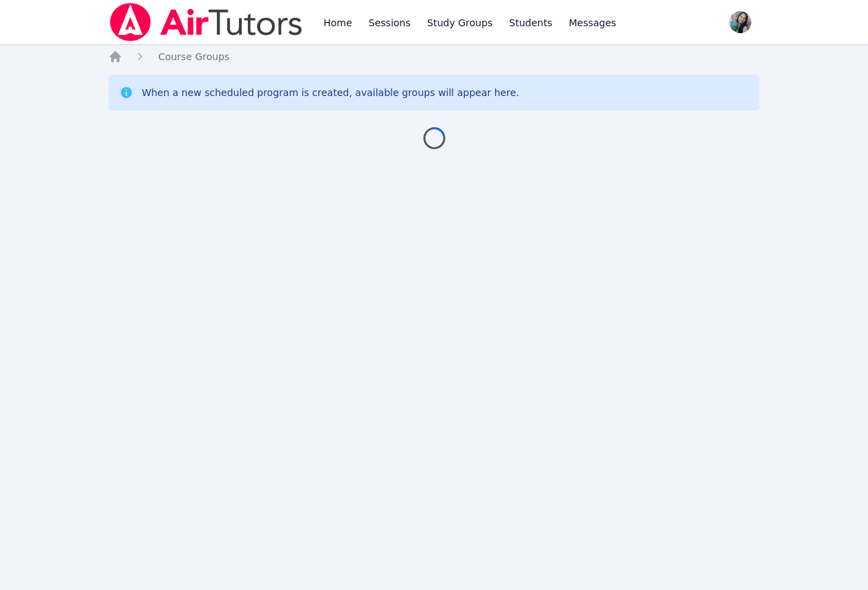 Image resolution: width=868 pixels, height=590 pixels. What do you see at coordinates (330, 92) in the screenshot?
I see `div: When a new scheduled program is created, available groups will appear here.` at bounding box center [330, 92].